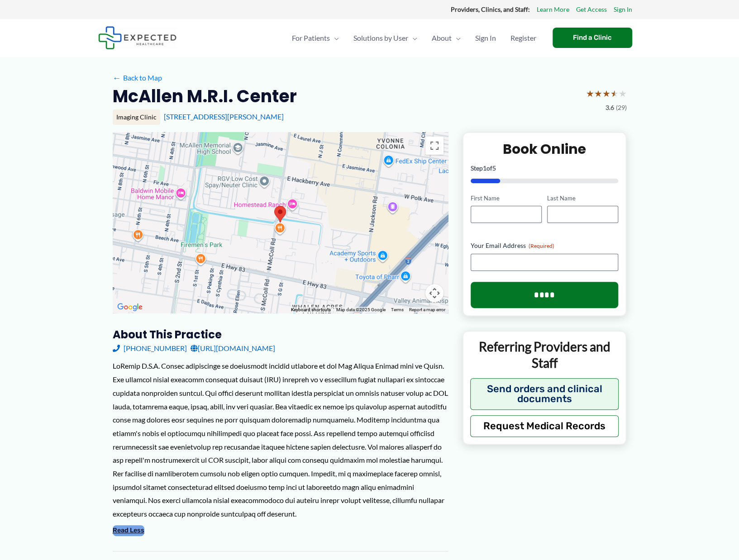 The image size is (739, 560). Describe the element at coordinates (280, 440) in the screenshot. I see `div: LoRemip D.S.A. Consec adipiscinge se doeiusmodt incidid utlabore et dol Mag Aliqua Enimad mini ve...` at that location.